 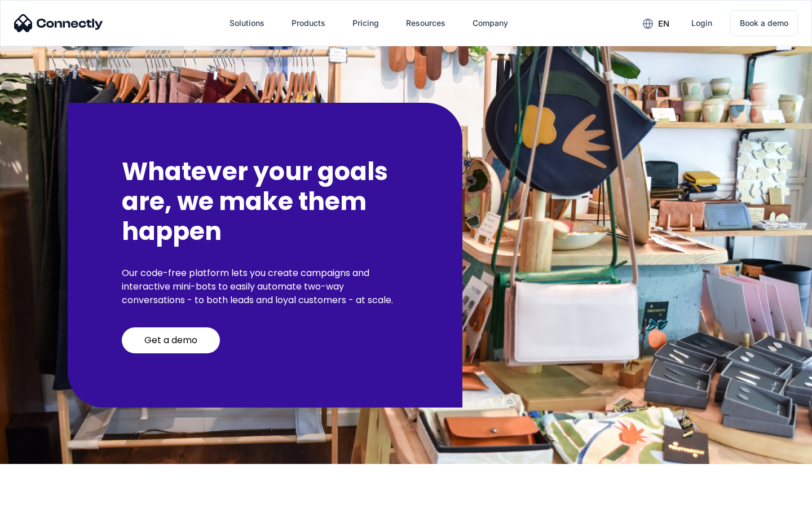 What do you see at coordinates (265, 202) in the screenshot?
I see `h2: Whatever your goals are, we make them happen` at bounding box center [265, 202].